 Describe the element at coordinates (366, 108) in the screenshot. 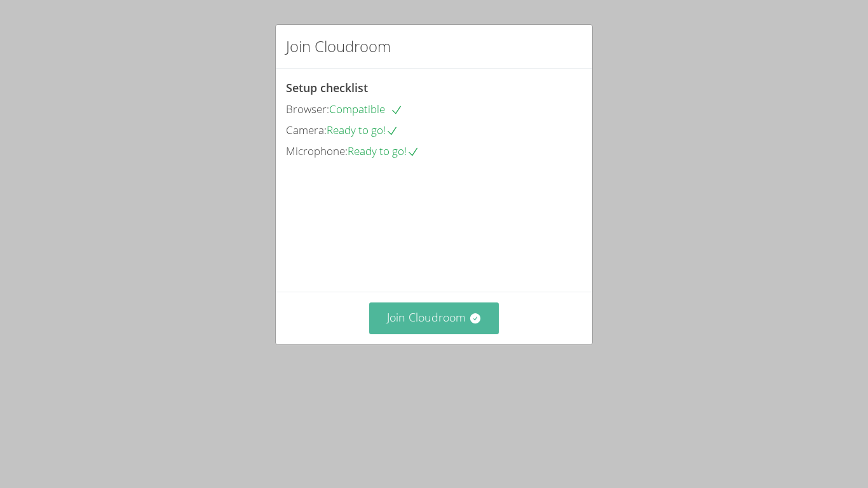

I see `span: Compatible` at that location.